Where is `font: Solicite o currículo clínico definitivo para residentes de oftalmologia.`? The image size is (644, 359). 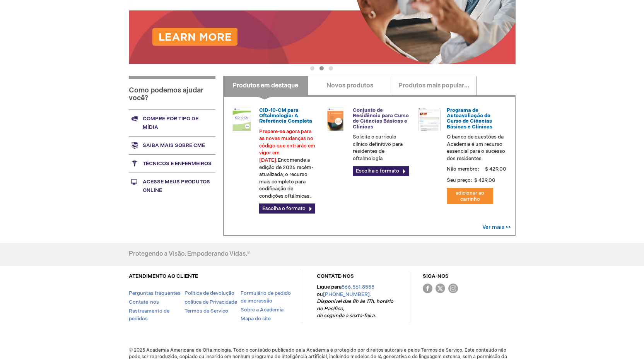 font: Solicite o currículo clínico definitivo para residentes de oftalmologia. is located at coordinates (377, 148).